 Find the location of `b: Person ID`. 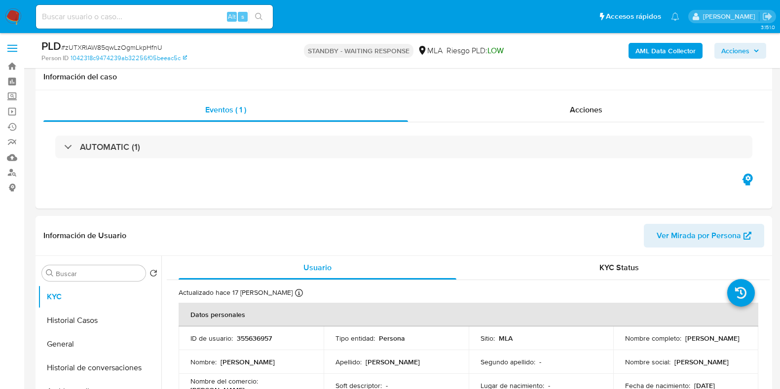

b: Person ID is located at coordinates (55, 58).